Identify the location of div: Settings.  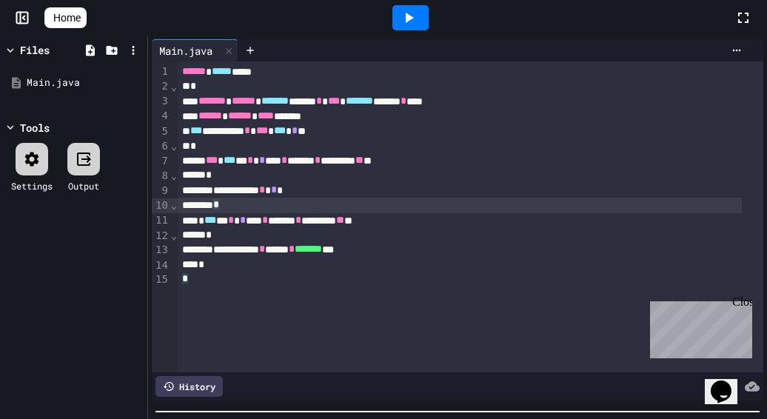
(32, 186).